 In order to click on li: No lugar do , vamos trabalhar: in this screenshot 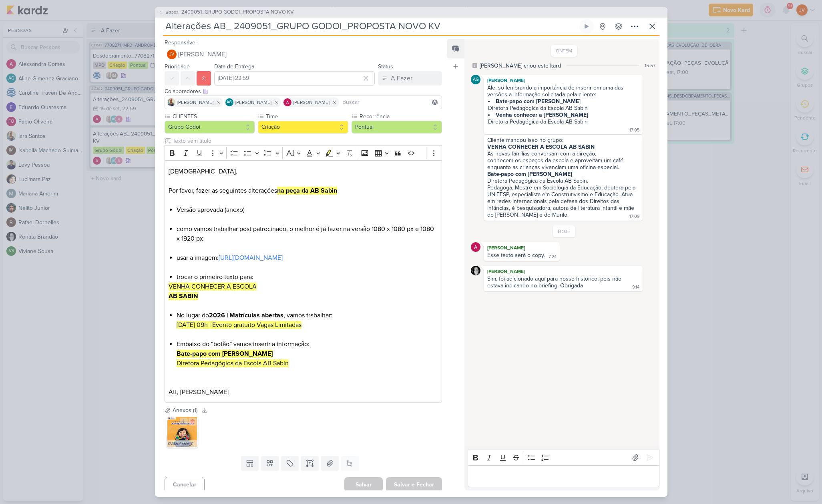, I will do `click(307, 320)`.